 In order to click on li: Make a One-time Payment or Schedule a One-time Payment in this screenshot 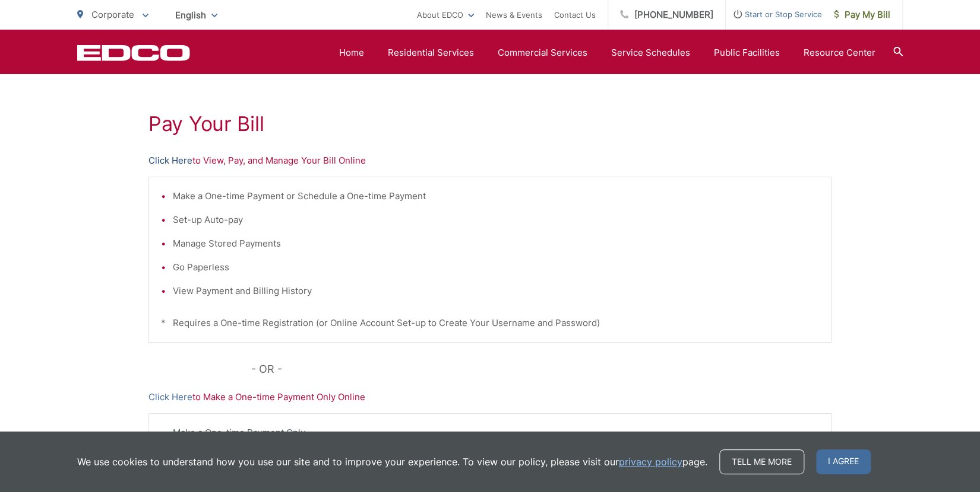, I will do `click(496, 196)`.